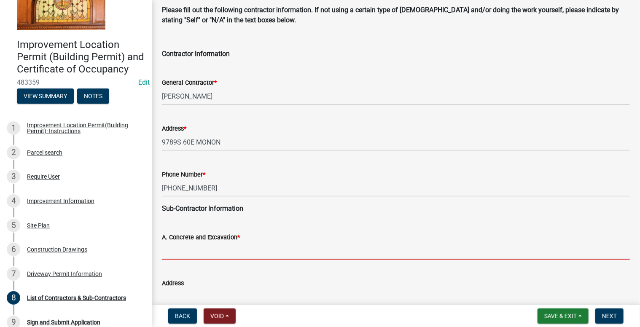 This screenshot has width=640, height=327. I want to click on label: General Contractor, so click(189, 83).